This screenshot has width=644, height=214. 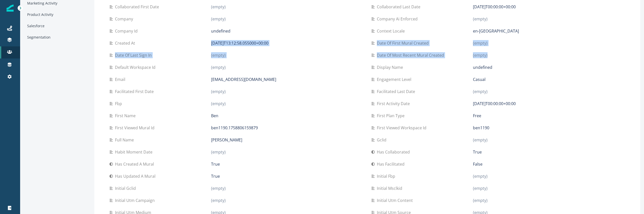 I want to click on p: Collaborated first date, so click(x=138, y=7).